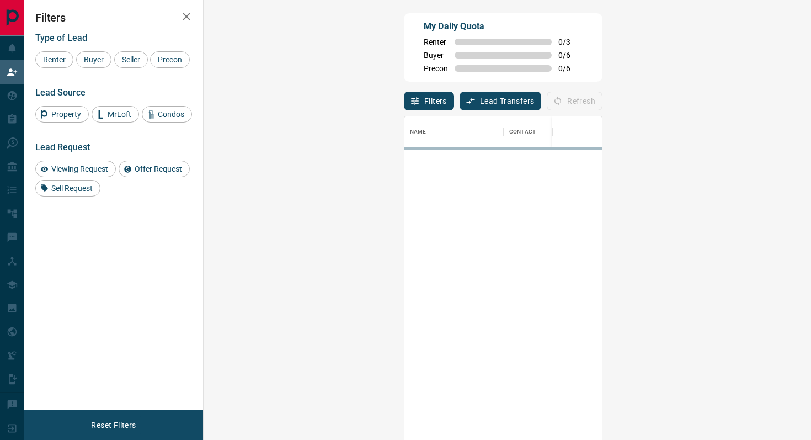 Image resolution: width=811 pixels, height=440 pixels. Describe the element at coordinates (60, 92) in the screenshot. I see `span: Lead Source` at that location.